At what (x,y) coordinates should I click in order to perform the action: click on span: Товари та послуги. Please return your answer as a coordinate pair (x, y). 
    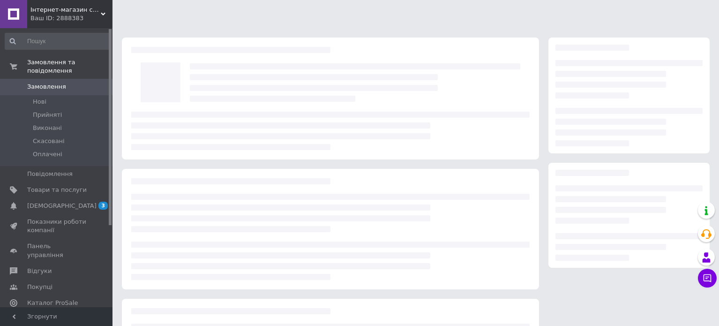
    Looking at the image, I should click on (57, 190).